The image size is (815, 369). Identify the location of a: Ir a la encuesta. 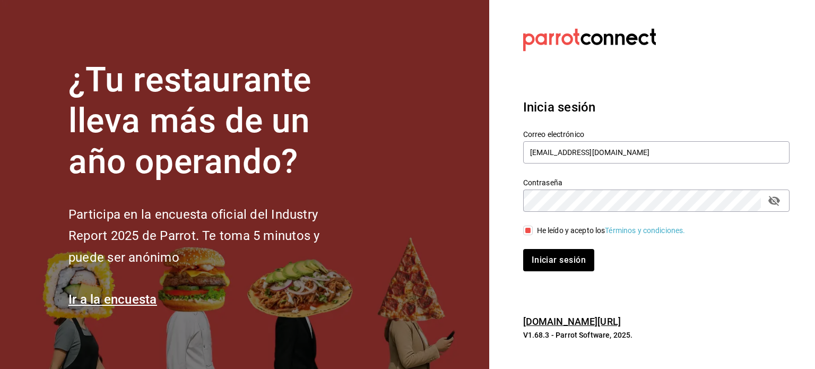
(113, 299).